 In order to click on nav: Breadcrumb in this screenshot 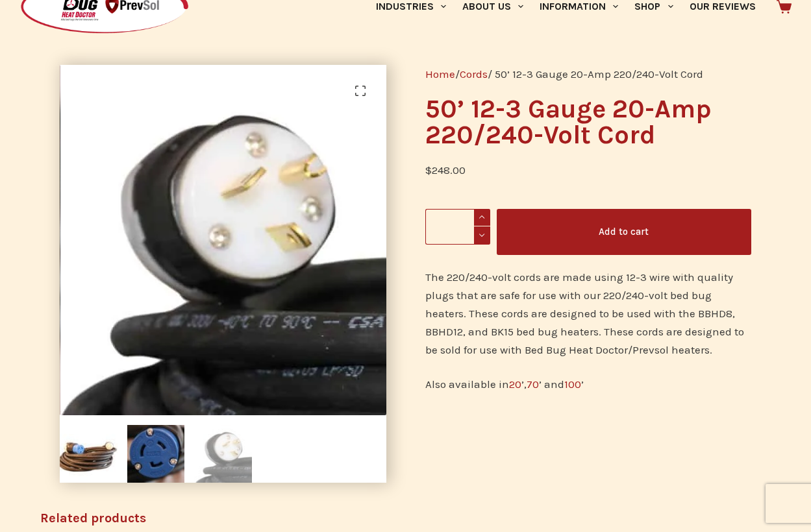, I will do `click(589, 74)`.